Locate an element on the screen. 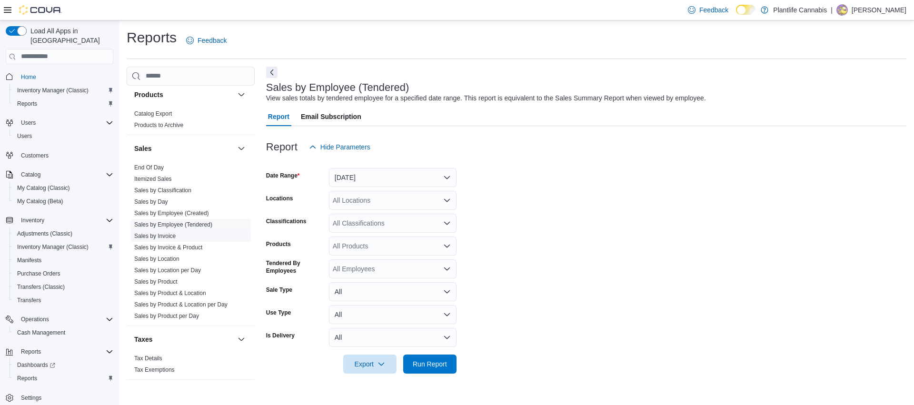 The image size is (914, 405). span: Itemized Sales is located at coordinates (153, 179).